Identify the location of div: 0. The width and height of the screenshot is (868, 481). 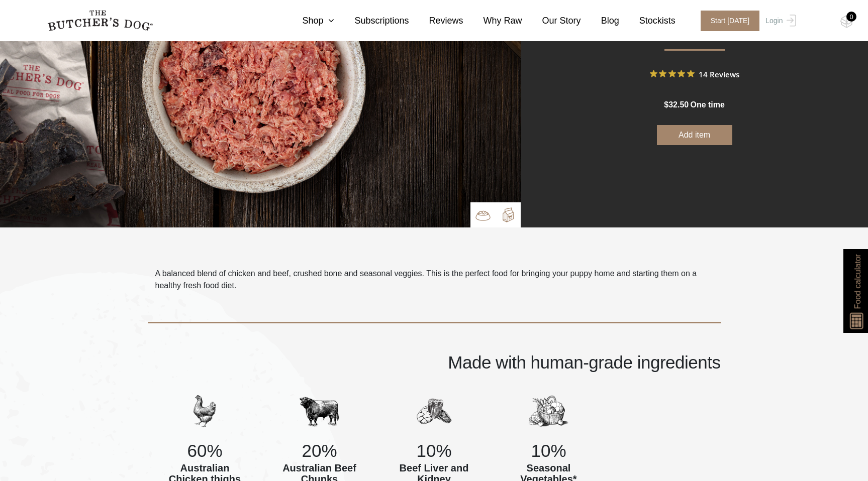
(851, 17).